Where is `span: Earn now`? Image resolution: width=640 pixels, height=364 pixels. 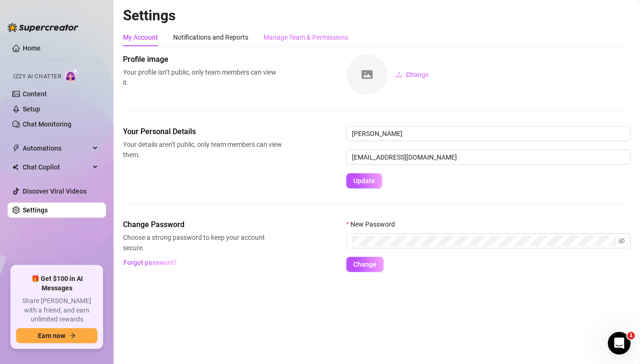
span: Earn now is located at coordinates (52, 336).